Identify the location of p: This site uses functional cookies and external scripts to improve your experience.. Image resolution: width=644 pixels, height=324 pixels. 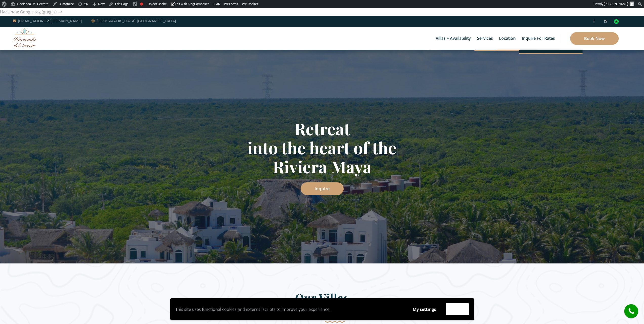
(289, 309).